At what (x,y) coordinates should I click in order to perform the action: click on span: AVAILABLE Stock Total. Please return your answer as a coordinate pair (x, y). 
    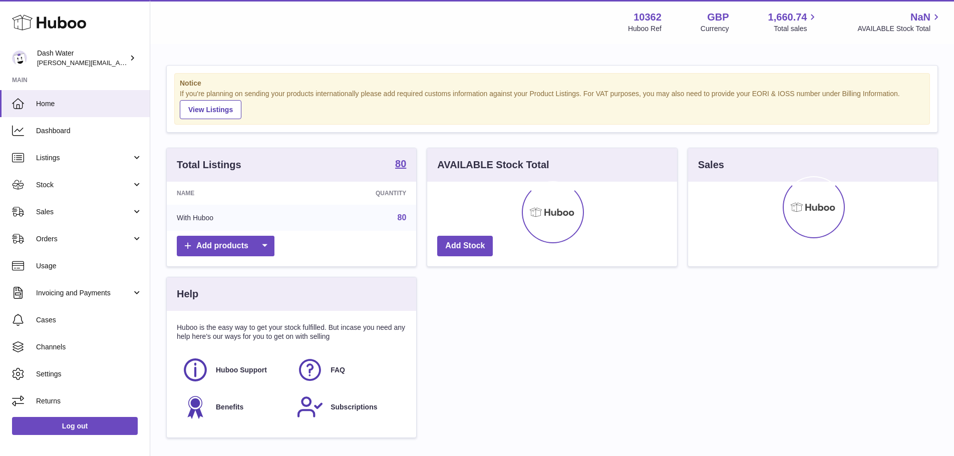
    Looking at the image, I should click on (899, 29).